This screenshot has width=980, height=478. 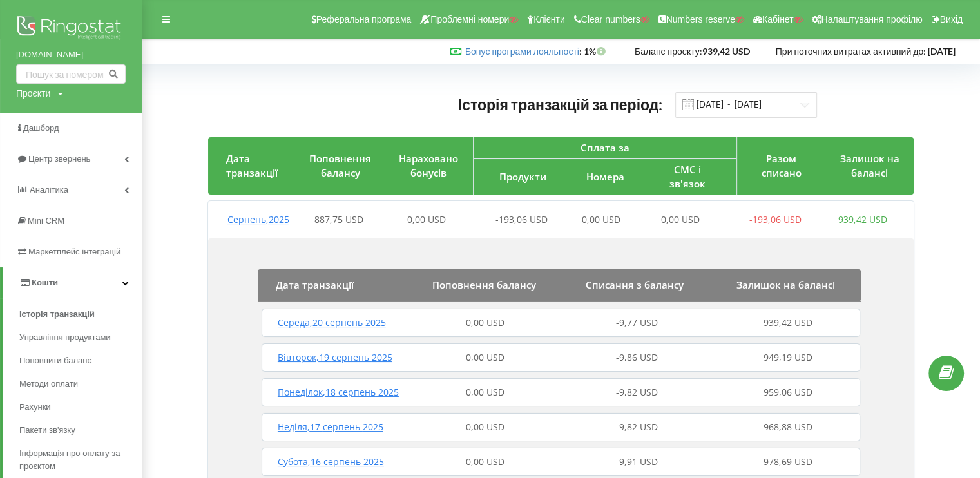 I want to click on span: Реферальна програма, so click(x=364, y=19).